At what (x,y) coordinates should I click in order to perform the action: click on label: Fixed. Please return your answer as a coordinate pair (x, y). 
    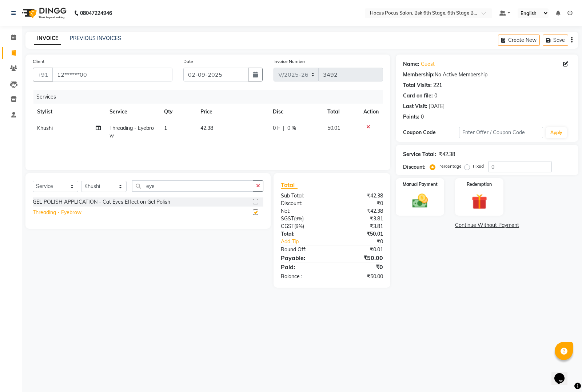
    Looking at the image, I should click on (478, 166).